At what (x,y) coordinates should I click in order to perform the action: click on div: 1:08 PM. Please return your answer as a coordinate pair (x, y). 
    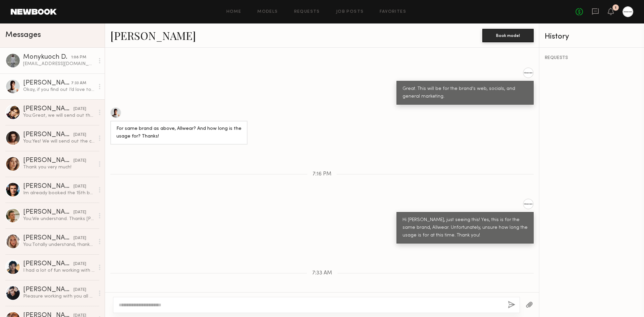
    Looking at the image, I should click on (79, 57).